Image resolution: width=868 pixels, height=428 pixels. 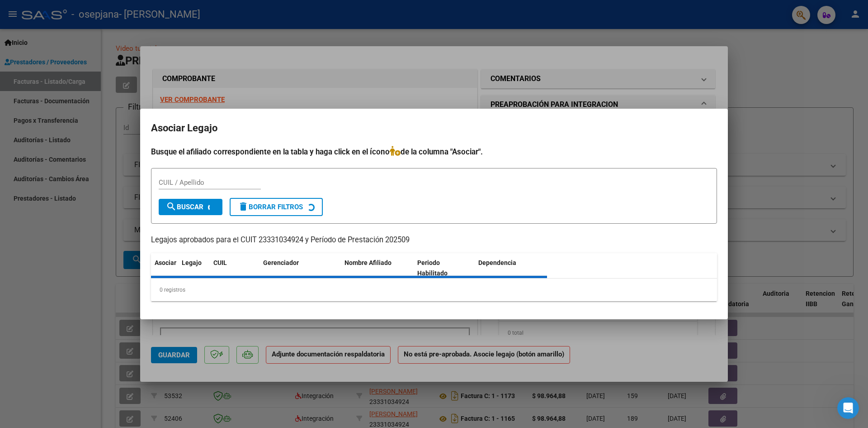 I want to click on datatable-header-cell: Legajo, so click(x=194, y=268).